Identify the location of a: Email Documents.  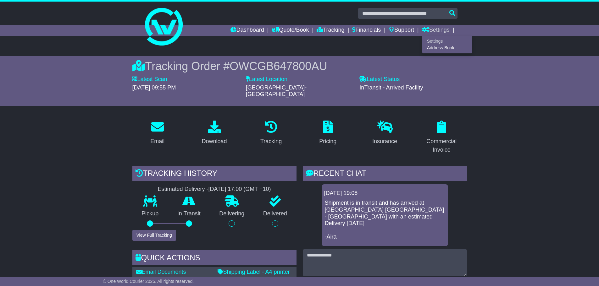
(161, 272).